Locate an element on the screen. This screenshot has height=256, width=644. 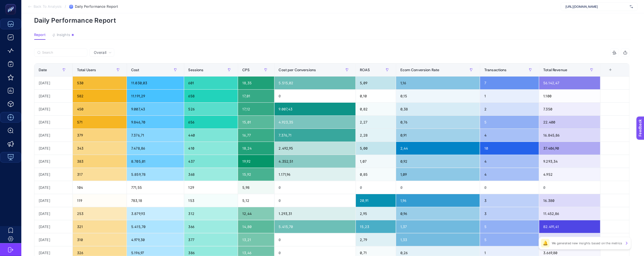
div: 1.293,31 is located at coordinates (315, 213).